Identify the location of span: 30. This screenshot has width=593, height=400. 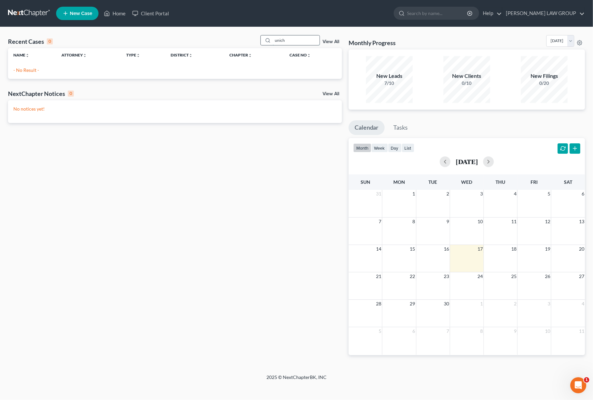
(446, 304).